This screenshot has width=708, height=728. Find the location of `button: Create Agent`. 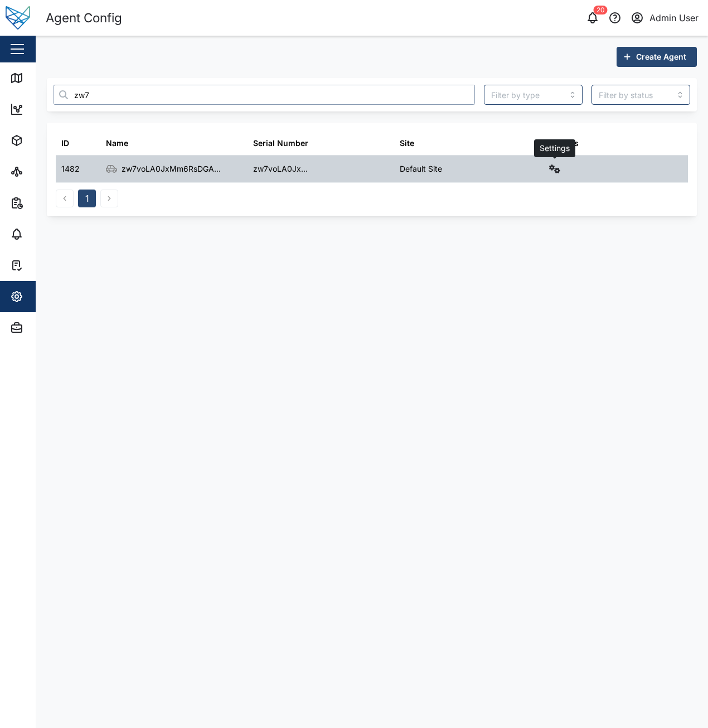

button: Create Agent is located at coordinates (657, 57).